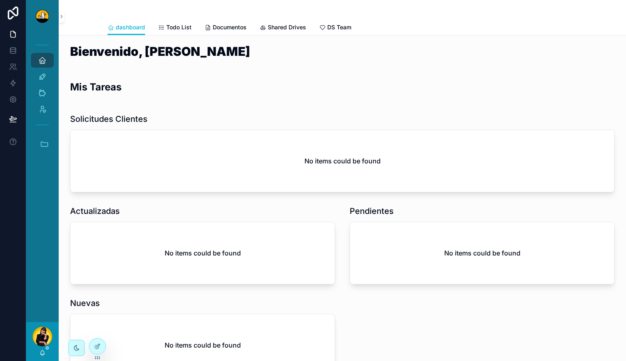 The image size is (626, 361). What do you see at coordinates (95, 211) in the screenshot?
I see `h1: Actualizadas` at bounding box center [95, 211].